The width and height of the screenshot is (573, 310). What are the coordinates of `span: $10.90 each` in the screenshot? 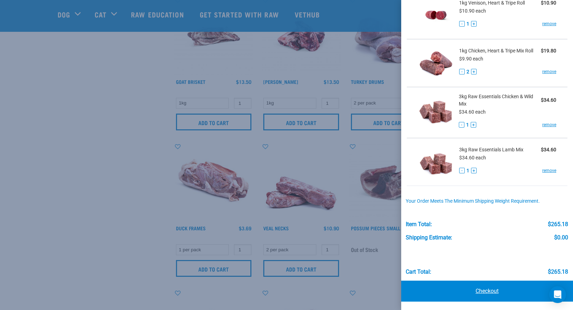 It's located at (472, 11).